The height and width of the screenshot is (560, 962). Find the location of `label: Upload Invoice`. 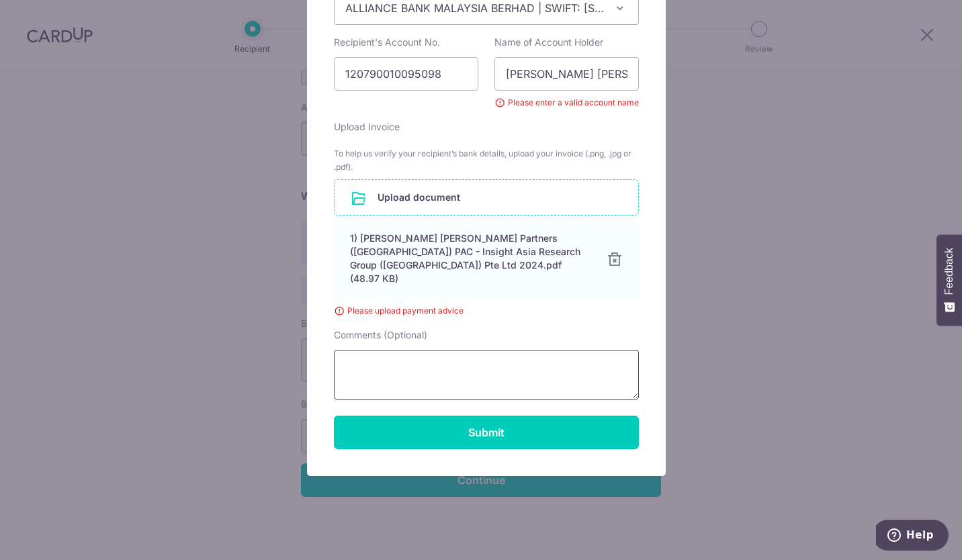

label: Upload Invoice is located at coordinates (367, 127).